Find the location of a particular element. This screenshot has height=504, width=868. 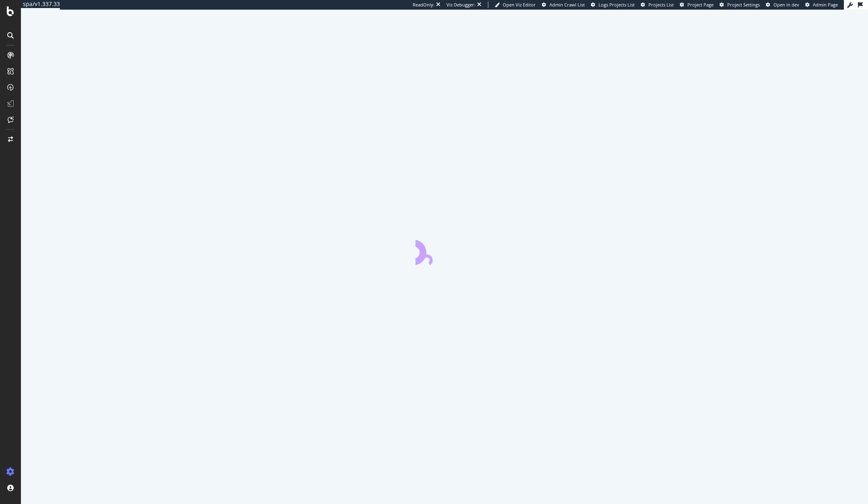

span: Project Settings is located at coordinates (743, 5).